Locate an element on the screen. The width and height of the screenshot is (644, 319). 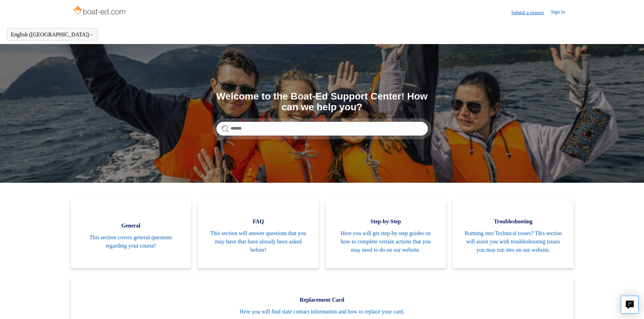
a: Step-by-Step Here you will get step-by-step guides on how to complete certain actions that you ma... is located at coordinates (386, 234).